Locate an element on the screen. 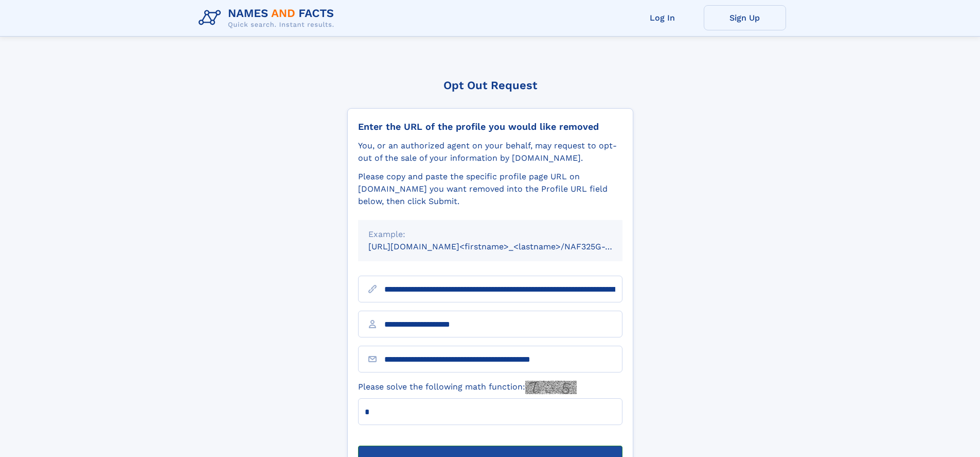  div: Opt Out Request is located at coordinates (490, 85).